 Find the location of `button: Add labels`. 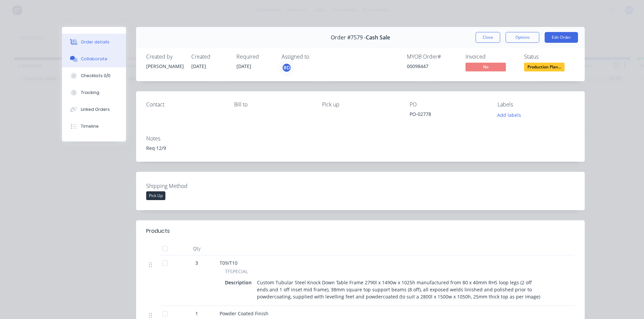

button: Add labels is located at coordinates (509, 115).